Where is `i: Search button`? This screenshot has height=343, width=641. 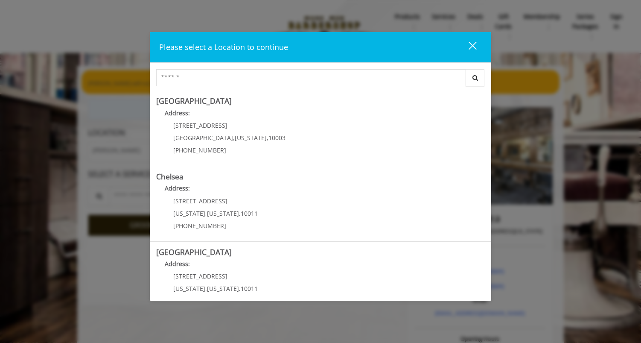 i: Search button is located at coordinates (475, 78).